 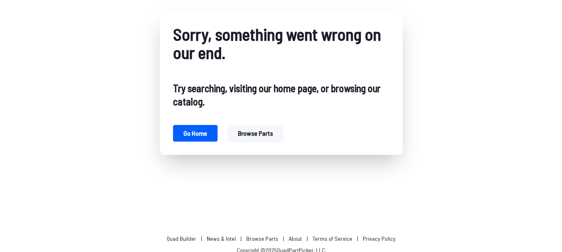 What do you see at coordinates (195, 134) in the screenshot?
I see `button: Go home` at bounding box center [195, 134].